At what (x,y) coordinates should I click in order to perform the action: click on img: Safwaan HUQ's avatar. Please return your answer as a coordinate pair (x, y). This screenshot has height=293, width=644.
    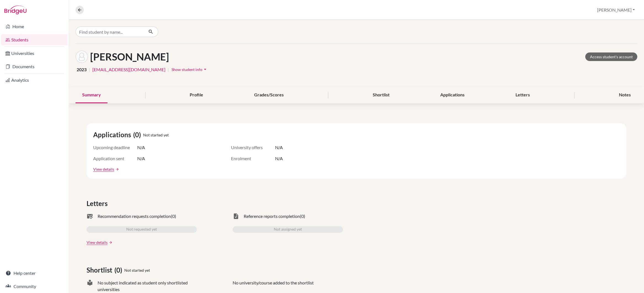
    Looking at the image, I should click on (82, 56).